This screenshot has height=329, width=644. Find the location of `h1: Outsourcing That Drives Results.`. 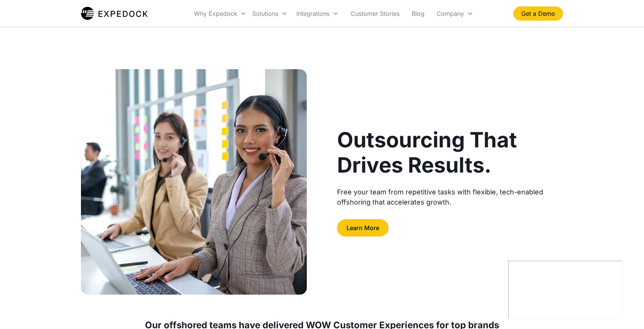

h1: Outsourcing That Drives Results. is located at coordinates (450, 153).